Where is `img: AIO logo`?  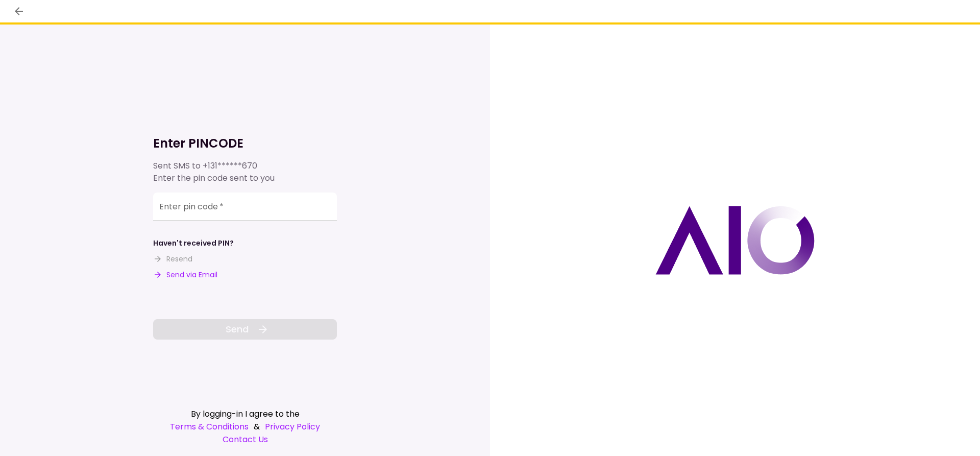 img: AIO logo is located at coordinates (735, 240).